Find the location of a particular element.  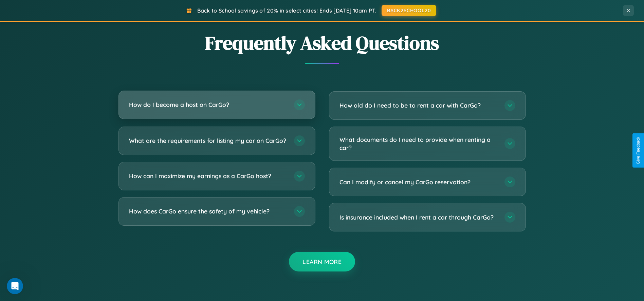

button: BACK2SCHOOL20 is located at coordinates (409, 11).